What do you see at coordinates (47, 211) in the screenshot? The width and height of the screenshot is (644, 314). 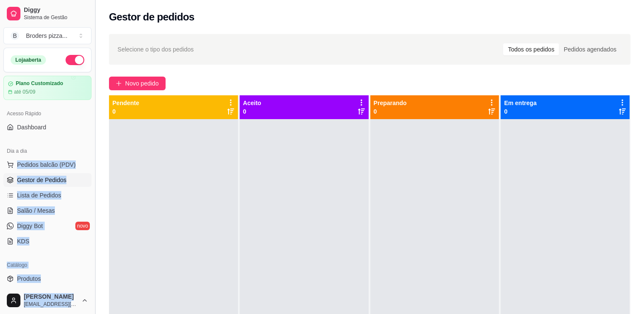 I see `a: Salão / Mesas` at bounding box center [47, 211].